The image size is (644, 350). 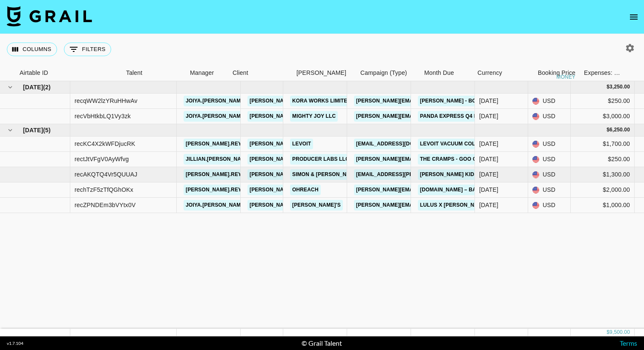 I want to click on a: Levoit, so click(x=302, y=144).